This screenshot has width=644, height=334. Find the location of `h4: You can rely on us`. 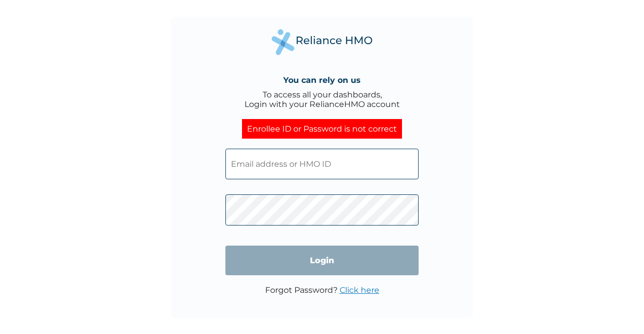

h4: You can rely on us is located at coordinates (322, 80).